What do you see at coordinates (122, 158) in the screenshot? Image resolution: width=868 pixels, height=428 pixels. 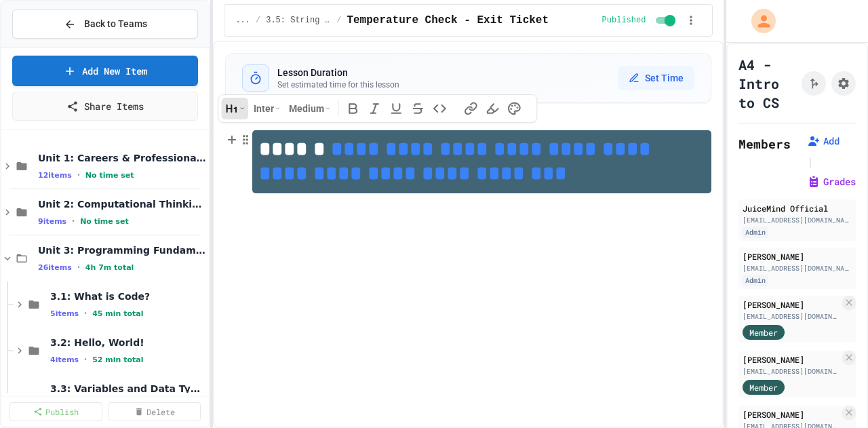 I see `span: Unit 1: Careers & Professionalism` at bounding box center [122, 158].